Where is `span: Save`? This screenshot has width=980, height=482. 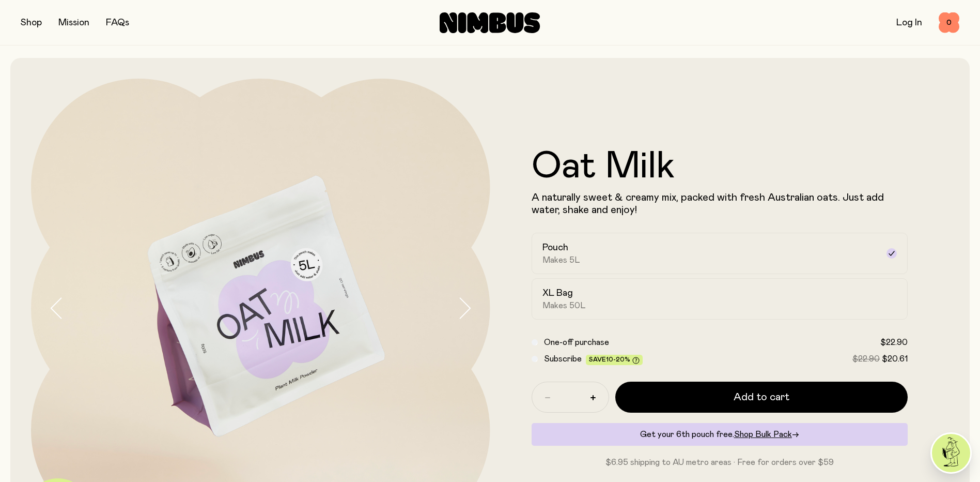 span: Save is located at coordinates (614, 360).